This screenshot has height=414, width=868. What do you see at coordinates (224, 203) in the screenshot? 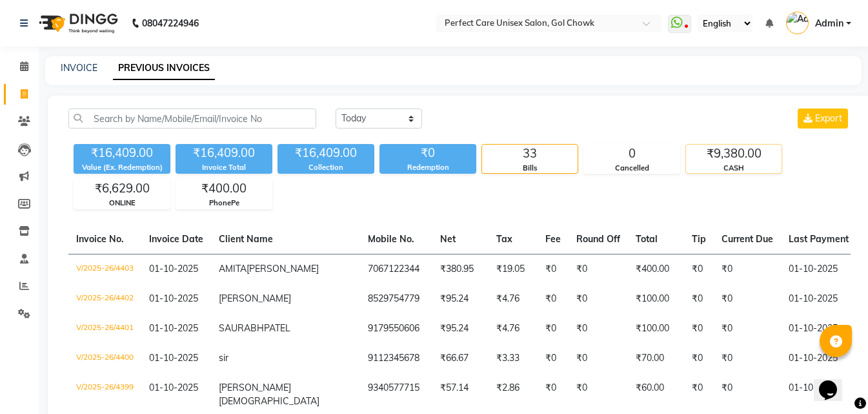
I see `div: PhonePe` at bounding box center [224, 203].